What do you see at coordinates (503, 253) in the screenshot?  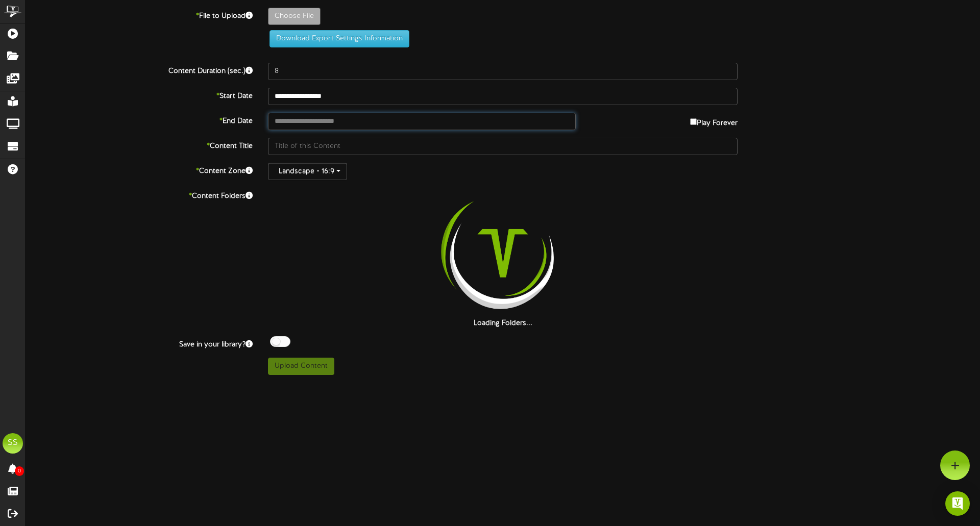 I see `img: loading-spinner-2.png` at bounding box center [503, 253].